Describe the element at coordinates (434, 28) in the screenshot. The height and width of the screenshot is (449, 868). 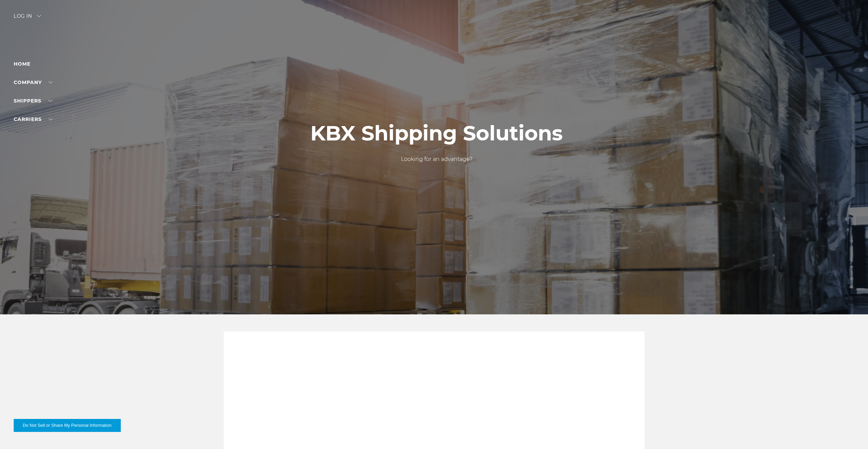
I see `img: kbx logo` at that location.